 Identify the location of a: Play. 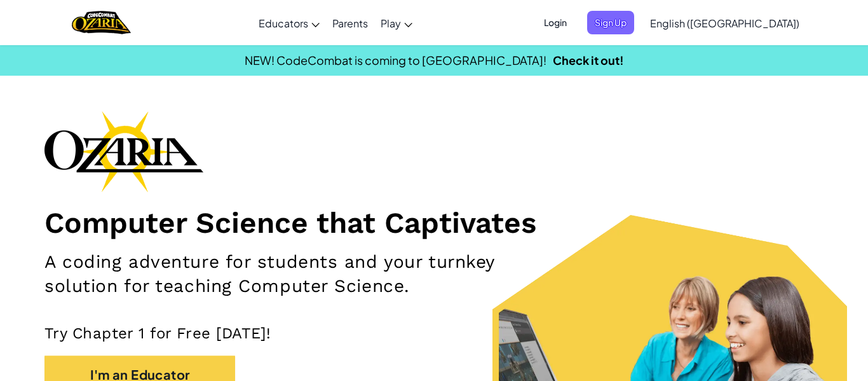
(397, 23).